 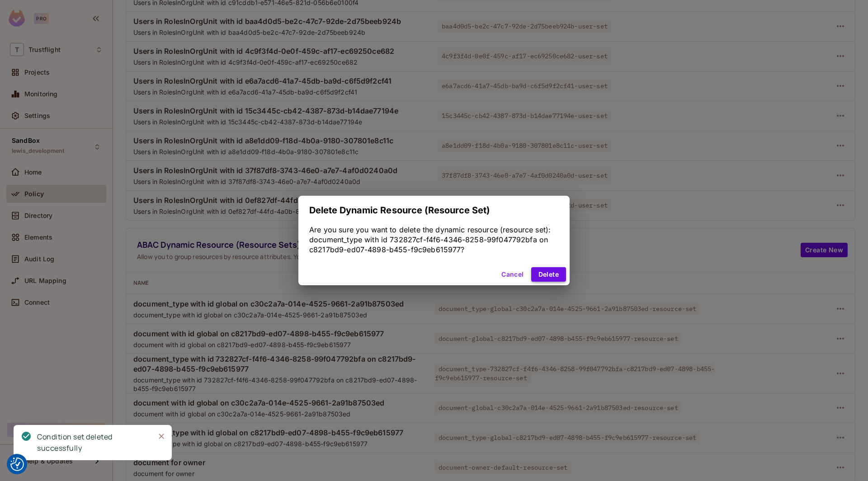 What do you see at coordinates (17, 464) in the screenshot?
I see `img: Revisit consent button` at bounding box center [17, 464].